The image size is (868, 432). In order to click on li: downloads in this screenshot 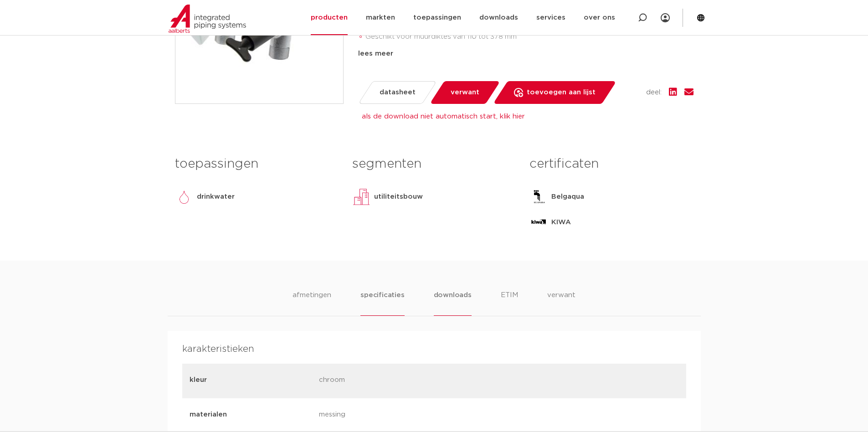, I will do `click(452, 303)`.